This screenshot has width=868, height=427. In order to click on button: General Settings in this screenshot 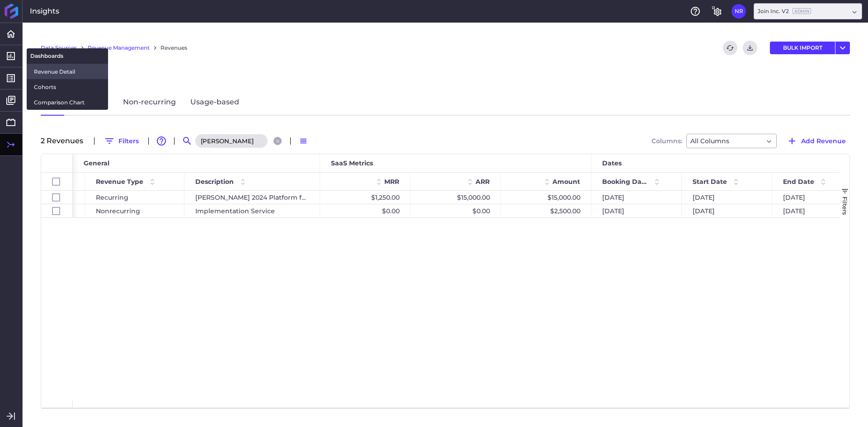, I will do `click(717, 11)`.